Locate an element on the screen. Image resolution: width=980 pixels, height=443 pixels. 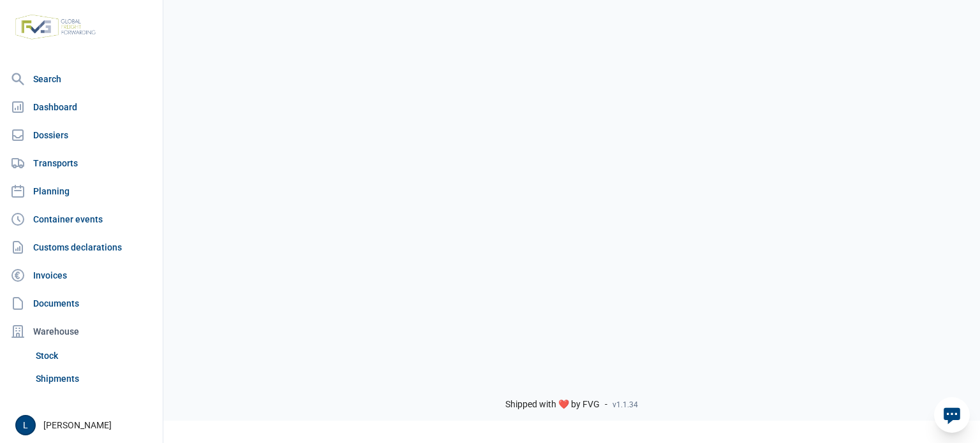
span: Shipped with ❤️ by FVG is located at coordinates (553, 405).